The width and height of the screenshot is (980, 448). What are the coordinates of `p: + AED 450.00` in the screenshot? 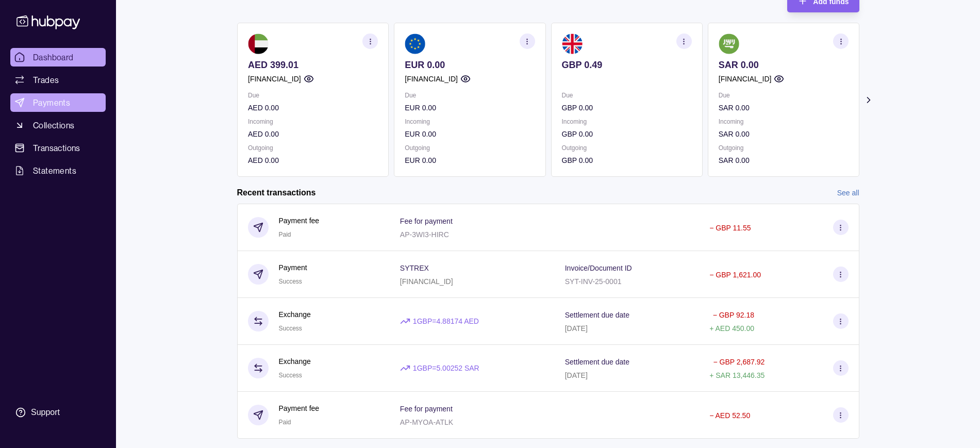 It's located at (731, 329).